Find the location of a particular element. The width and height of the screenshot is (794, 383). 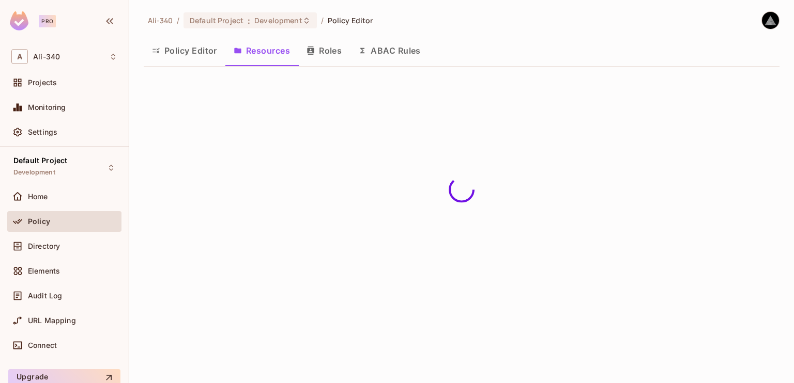

span: Settings is located at coordinates (42, 132).